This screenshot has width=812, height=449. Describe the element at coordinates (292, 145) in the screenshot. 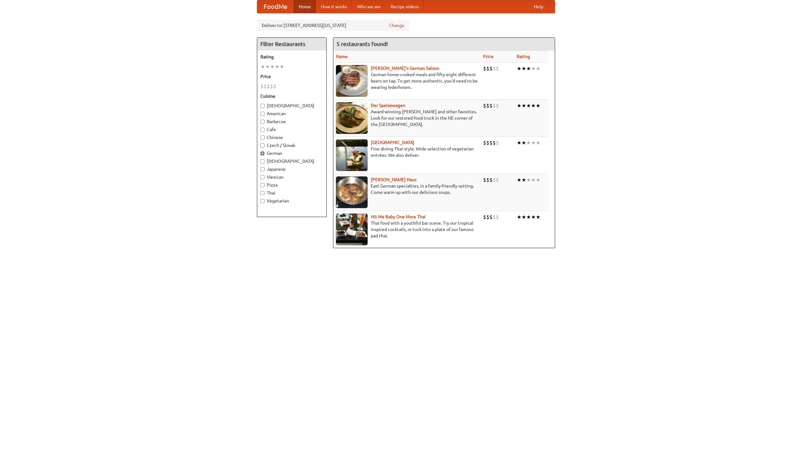

I see `label: Czech / Slovak` at that location.